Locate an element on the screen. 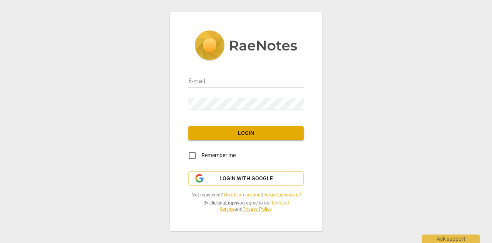 The height and width of the screenshot is (243, 492). button: Login with Google is located at coordinates (246, 179).